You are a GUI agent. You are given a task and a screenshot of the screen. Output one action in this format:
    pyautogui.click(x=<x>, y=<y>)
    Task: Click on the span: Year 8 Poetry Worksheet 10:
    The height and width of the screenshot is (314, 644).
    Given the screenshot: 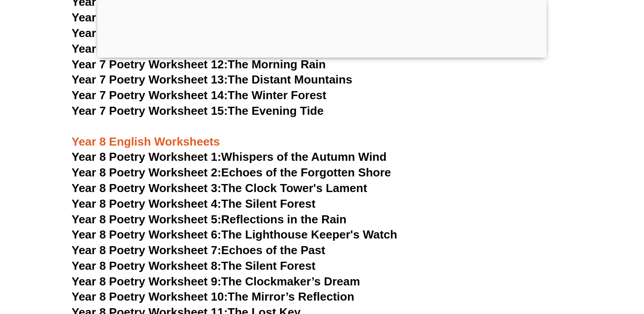 What is the action you would take?
    pyautogui.click(x=149, y=296)
    